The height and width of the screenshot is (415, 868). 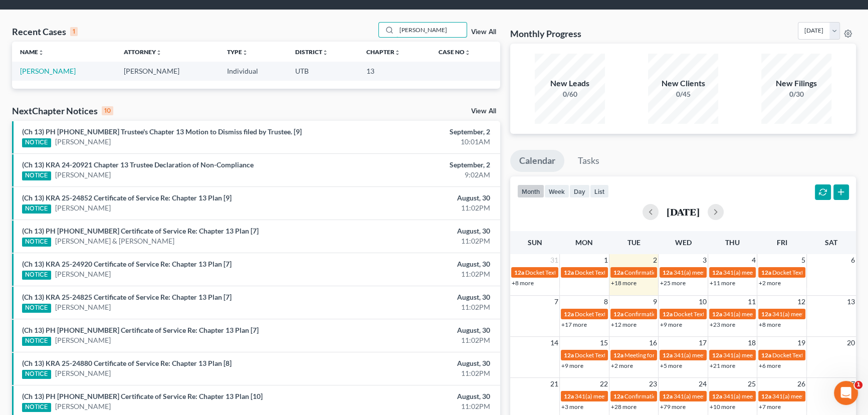 What do you see at coordinates (753, 260) in the screenshot?
I see `span: 4` at bounding box center [753, 260].